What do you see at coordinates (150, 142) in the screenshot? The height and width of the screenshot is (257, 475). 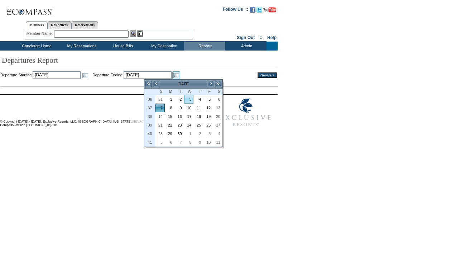 I see `th: 41` at bounding box center [150, 142].